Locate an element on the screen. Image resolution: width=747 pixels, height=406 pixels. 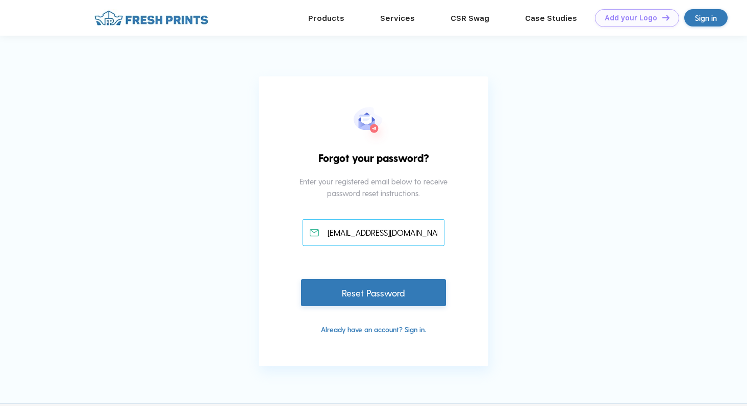
input: Email address is located at coordinates (373, 233).